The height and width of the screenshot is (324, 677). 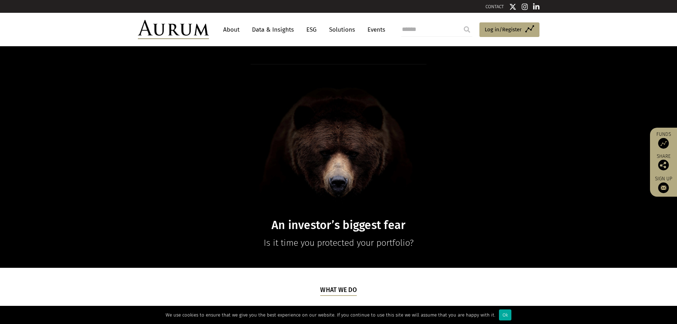 I want to click on a: Events, so click(x=374, y=29).